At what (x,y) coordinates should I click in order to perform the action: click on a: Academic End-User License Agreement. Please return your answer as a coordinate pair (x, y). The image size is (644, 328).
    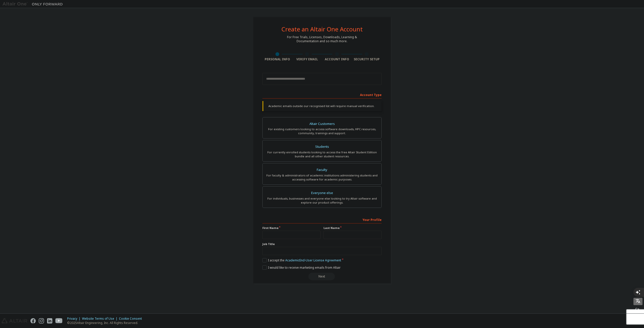
    Looking at the image, I should click on (313, 260).